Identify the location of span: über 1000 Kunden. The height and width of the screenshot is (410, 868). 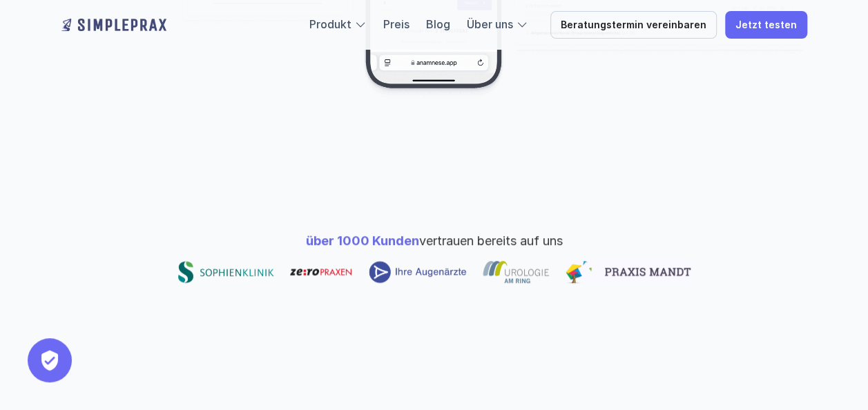
(363, 240).